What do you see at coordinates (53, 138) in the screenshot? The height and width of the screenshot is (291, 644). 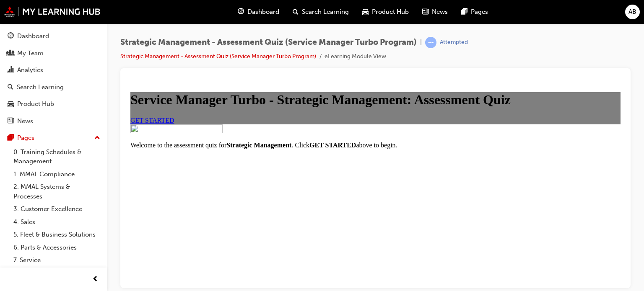 I see `button: Pages` at bounding box center [53, 138].